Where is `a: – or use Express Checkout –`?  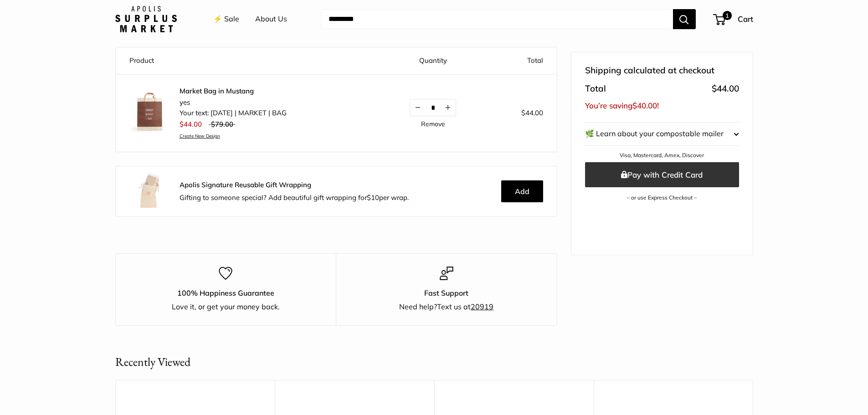 a: – or use Express Checkout – is located at coordinates (661, 196).